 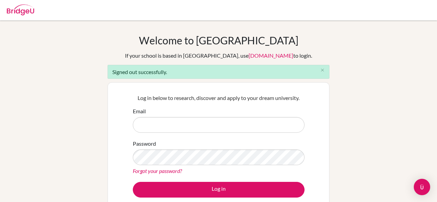 I want to click on p: Log in below to research, discover and apply to your dream university., so click(x=219, y=98).